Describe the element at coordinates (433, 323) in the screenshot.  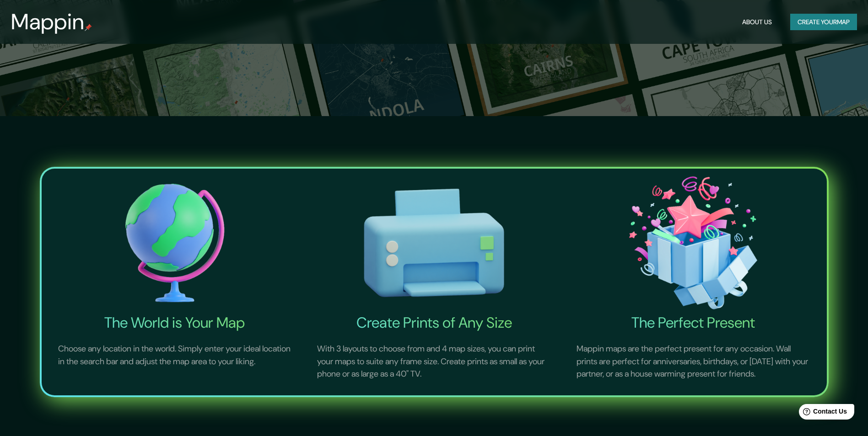
I see `h4: Create Prints of Any Size` at that location.